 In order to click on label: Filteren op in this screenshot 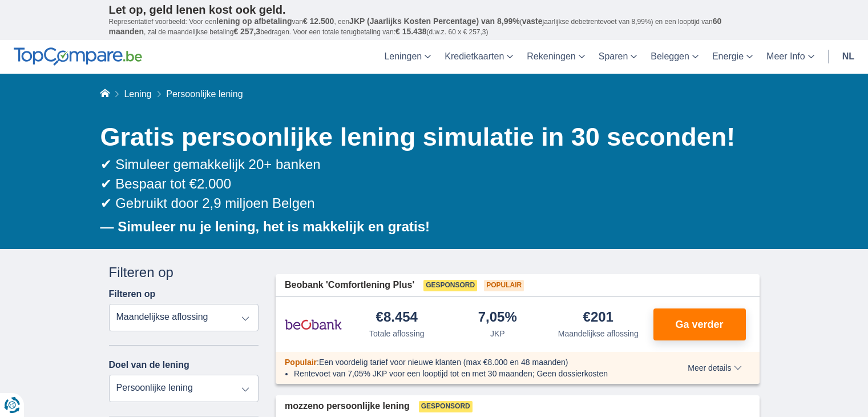, I will do `click(132, 294)`.